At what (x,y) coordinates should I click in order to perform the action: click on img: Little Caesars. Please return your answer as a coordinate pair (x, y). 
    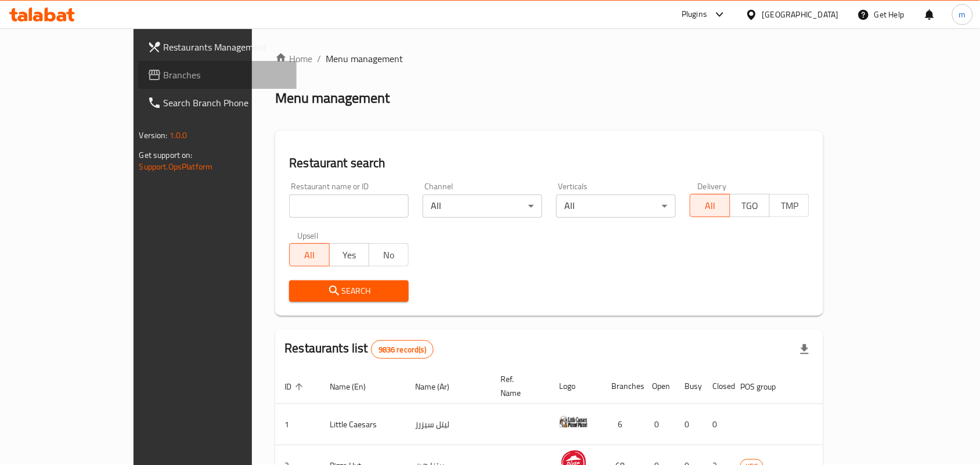
    Looking at the image, I should click on (573, 422).